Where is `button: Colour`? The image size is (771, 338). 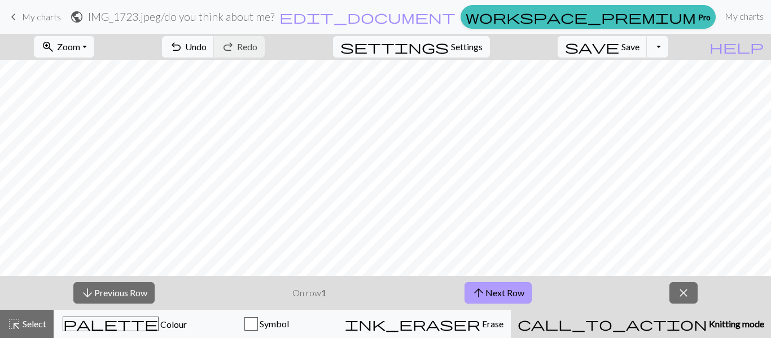 button: Colour is located at coordinates (125, 324).